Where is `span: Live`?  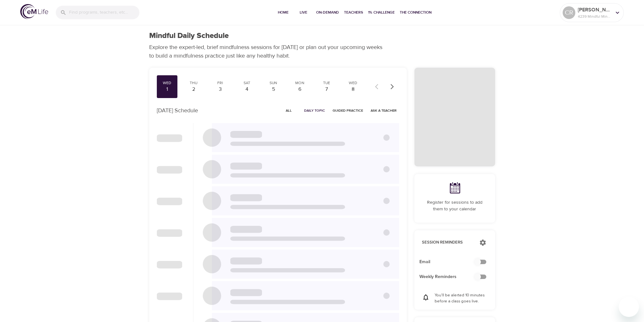 span: Live is located at coordinates (303, 12).